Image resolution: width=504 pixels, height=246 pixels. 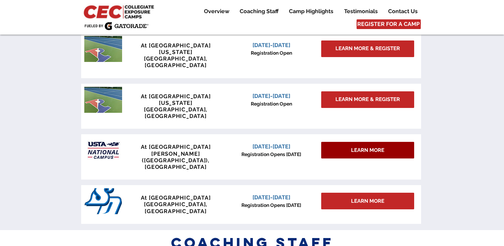 I want to click on p: Overview, so click(x=216, y=11).